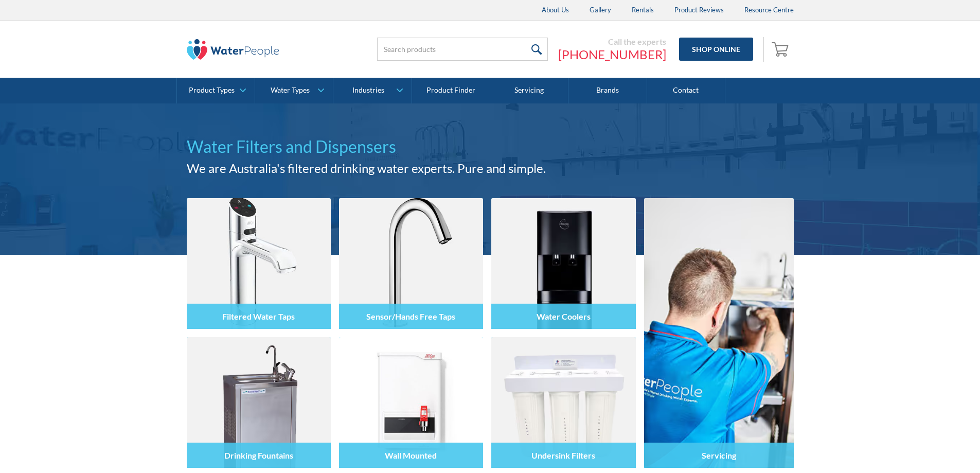 The height and width of the screenshot is (473, 980). Describe the element at coordinates (719, 454) in the screenshot. I see `h4: Servicing` at that location.